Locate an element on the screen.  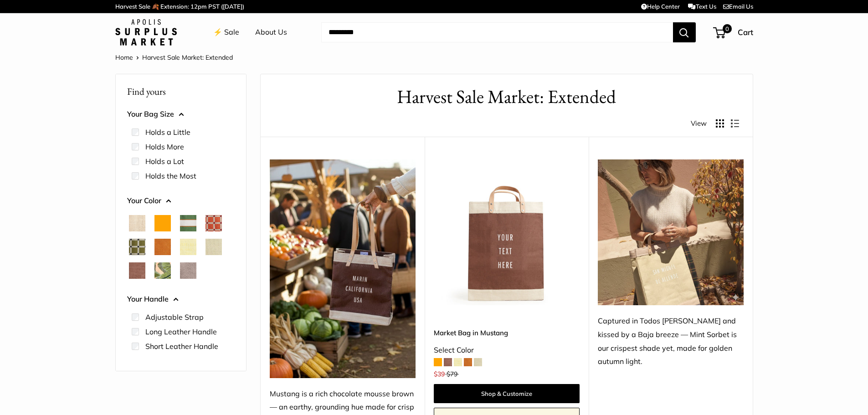
button: Cognac is located at coordinates (163, 247).